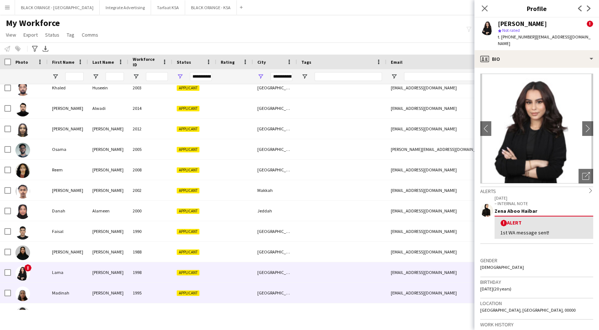 The height and width of the screenshot is (330, 599). Describe the element at coordinates (68, 231) in the screenshot. I see `div: Faisal` at that location.